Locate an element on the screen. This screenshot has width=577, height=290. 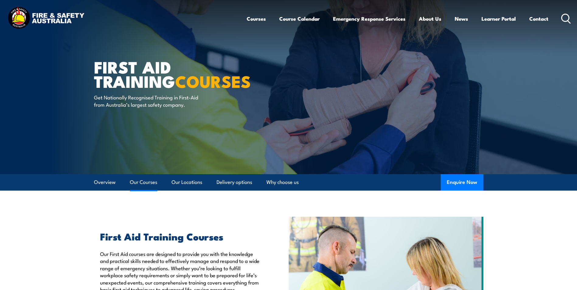
a: News is located at coordinates (461, 19).